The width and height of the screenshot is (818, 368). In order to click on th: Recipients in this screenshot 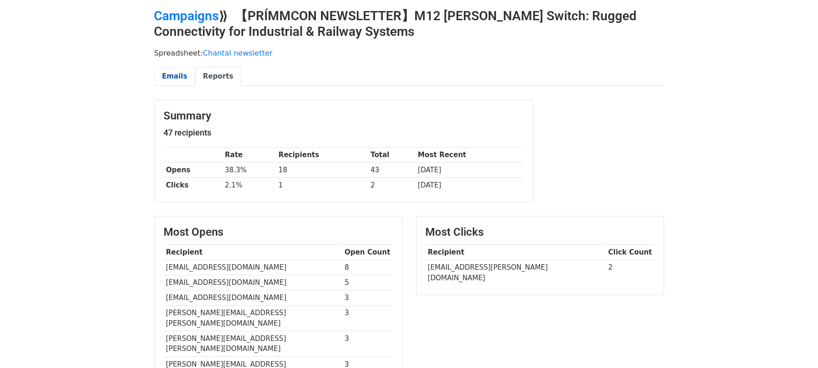, I will do `click(322, 155)`.